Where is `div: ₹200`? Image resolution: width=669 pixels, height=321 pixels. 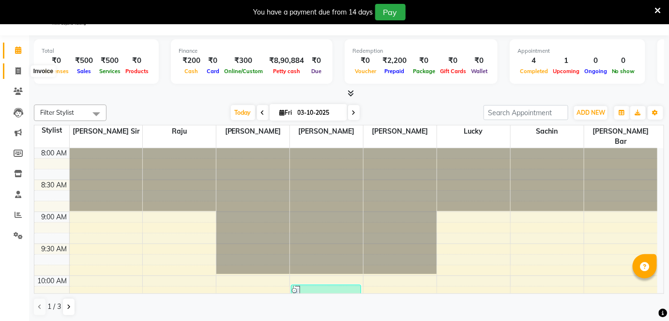 div: ₹200 is located at coordinates (191, 61).